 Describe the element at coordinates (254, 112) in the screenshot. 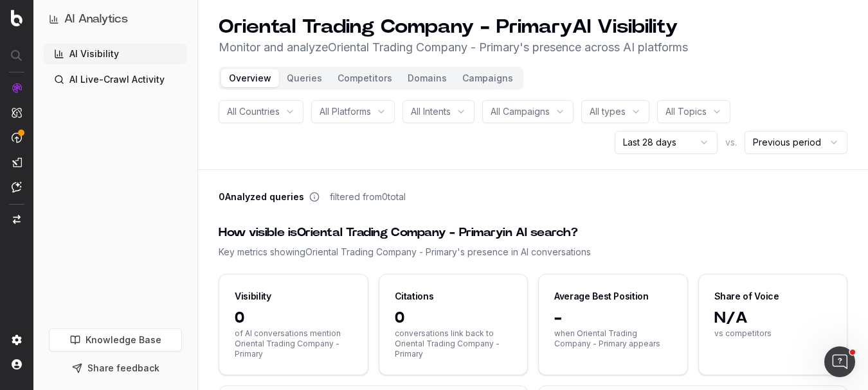

I see `span: All Countries` at that location.